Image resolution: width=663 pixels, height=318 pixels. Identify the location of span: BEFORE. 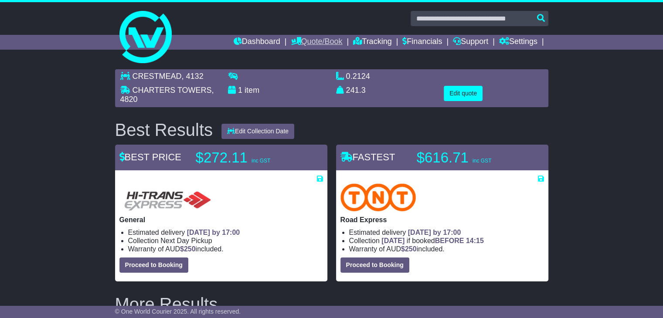
(449, 241).